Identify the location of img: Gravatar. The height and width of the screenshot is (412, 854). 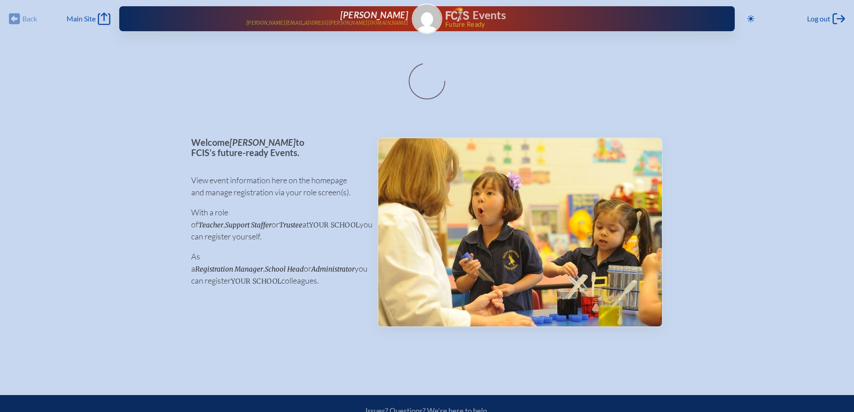
(427, 19).